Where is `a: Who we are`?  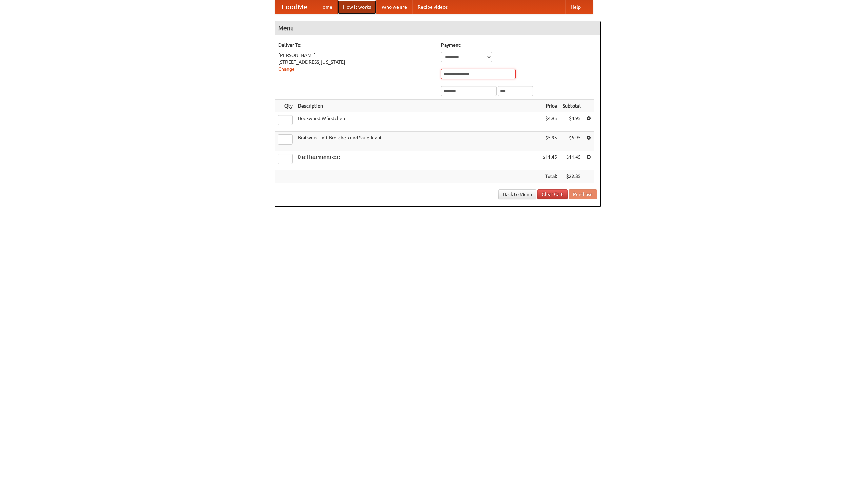
a: Who we are is located at coordinates (394, 7).